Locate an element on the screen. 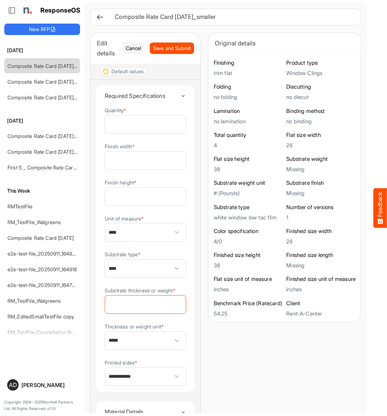 Image resolution: width=387 pixels, height=416 pixels. h6: Flat size unit of measure is located at coordinates (249, 279).